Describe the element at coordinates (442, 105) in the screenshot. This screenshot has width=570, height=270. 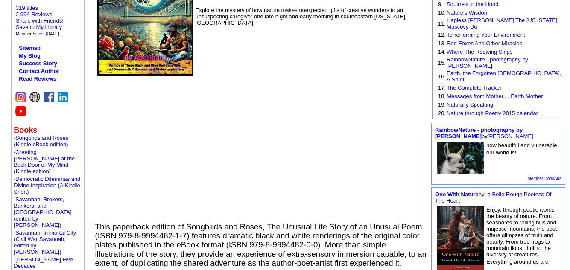
I see `font: 19.` at that location.